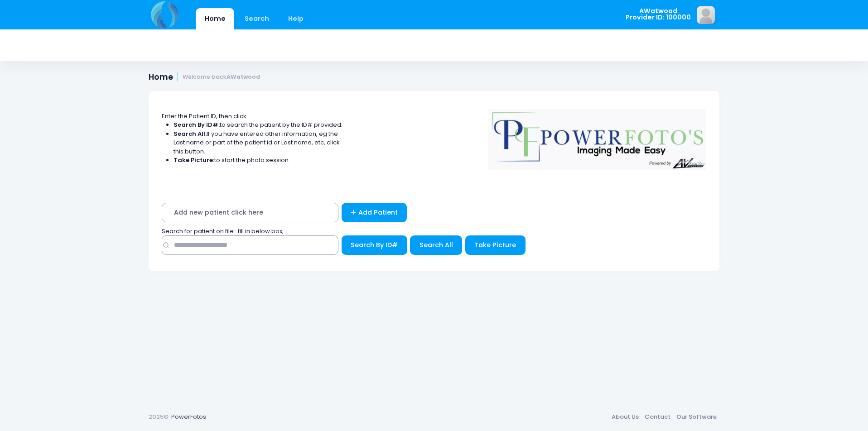 The width and height of the screenshot is (868, 431). Describe the element at coordinates (188, 416) in the screenshot. I see `a: PowerFotos` at that location.